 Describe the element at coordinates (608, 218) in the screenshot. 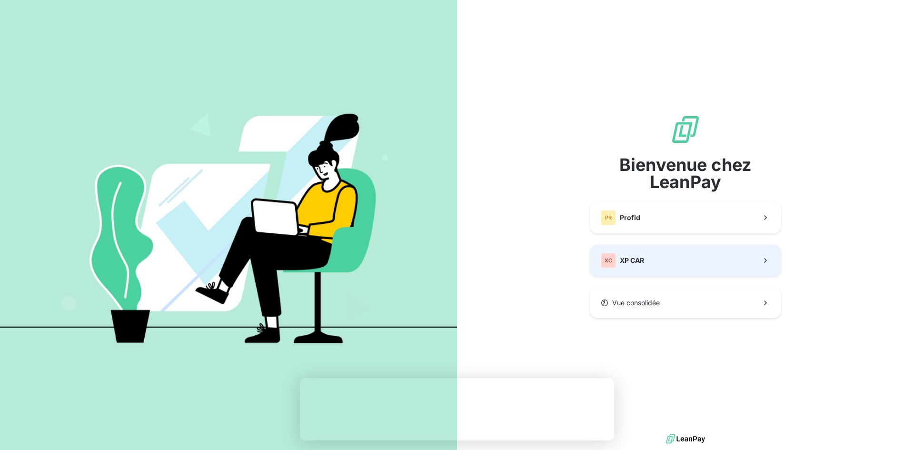

I see `div: PR` at that location.